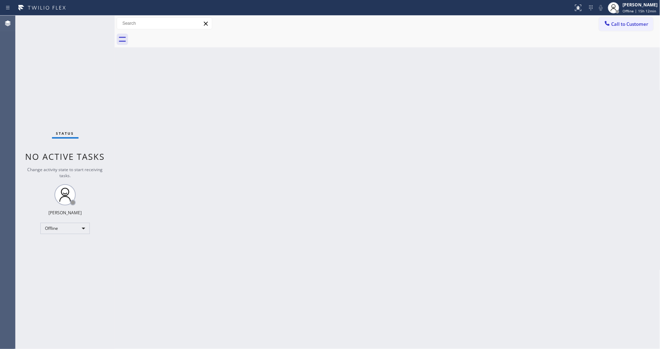 This screenshot has height=349, width=660. Describe the element at coordinates (65, 133) in the screenshot. I see `span: Status` at that location.